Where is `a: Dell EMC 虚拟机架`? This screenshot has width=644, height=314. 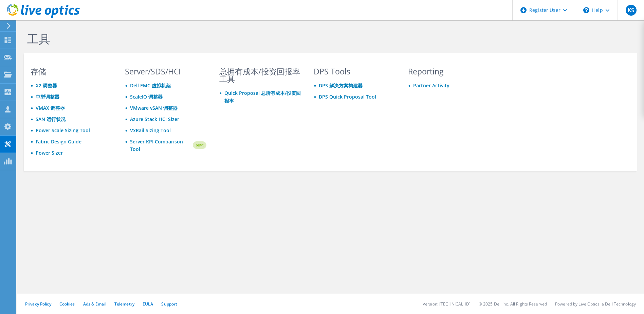 a: Dell EMC 虚拟机架 is located at coordinates (150, 85).